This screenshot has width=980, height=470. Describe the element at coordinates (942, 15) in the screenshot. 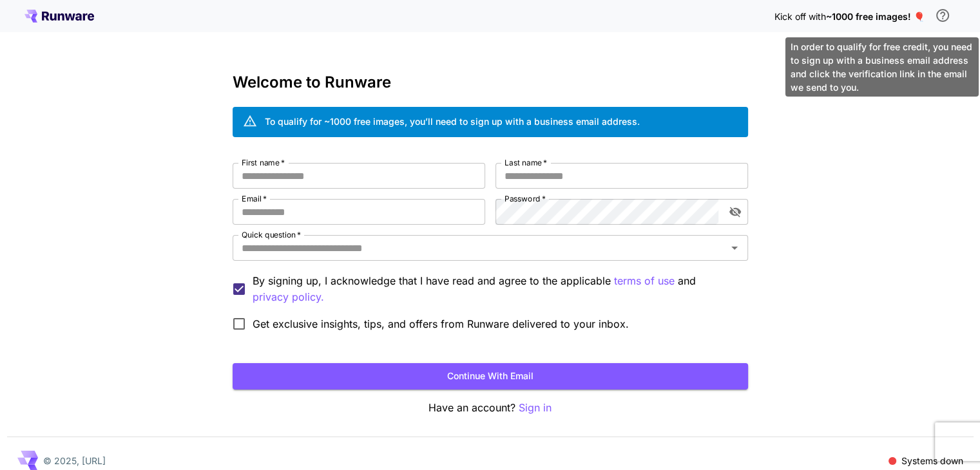

I see `button: In order to qualify for free credit, you need to sign up with a business email address and click ...` at that location.